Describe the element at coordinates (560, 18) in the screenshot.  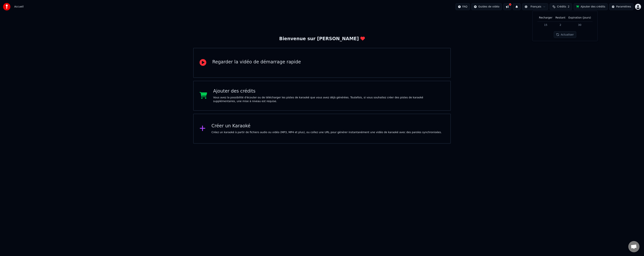
I see `th: Restant` at that location.